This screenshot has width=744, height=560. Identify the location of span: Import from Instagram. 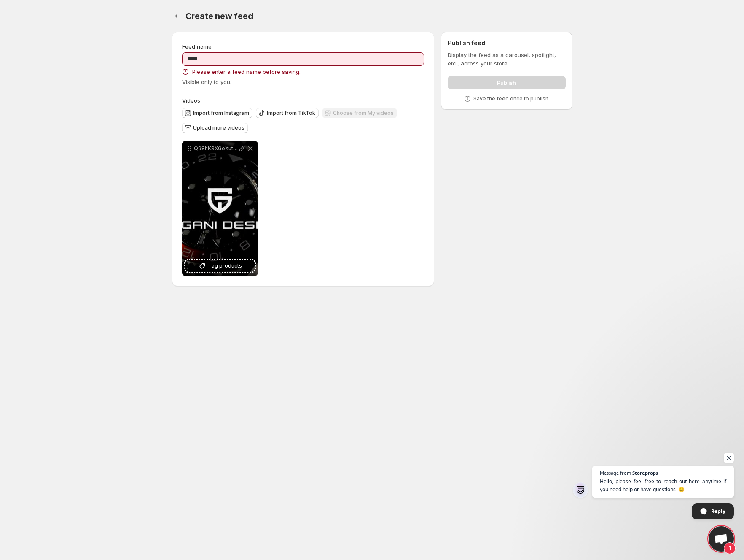
(221, 113).